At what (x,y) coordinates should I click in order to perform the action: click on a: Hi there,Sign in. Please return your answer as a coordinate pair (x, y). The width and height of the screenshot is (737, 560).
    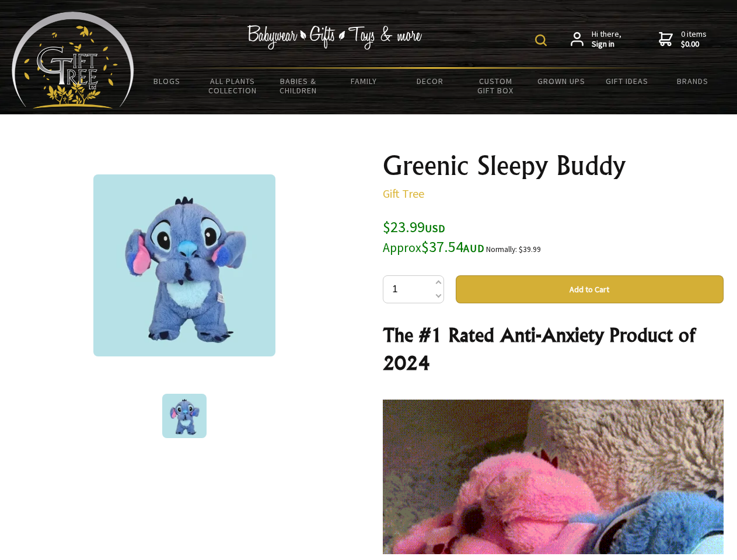
    Looking at the image, I should click on (596, 39).